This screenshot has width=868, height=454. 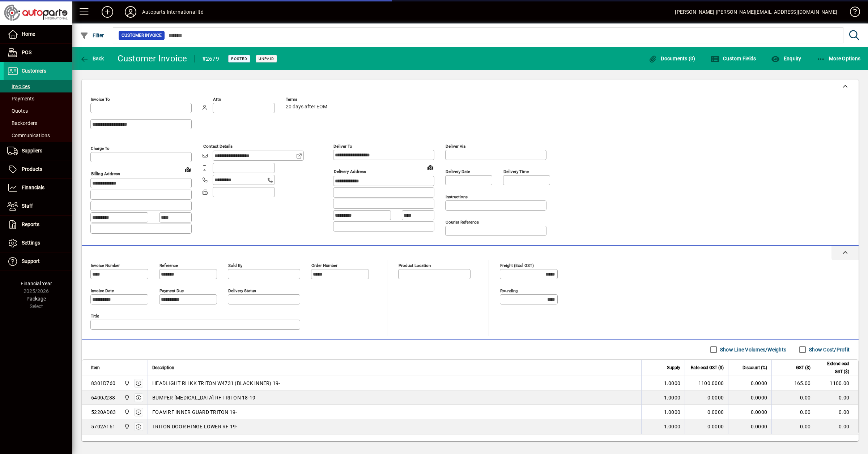 What do you see at coordinates (26, 53) in the screenshot?
I see `span: POS` at bounding box center [26, 53].